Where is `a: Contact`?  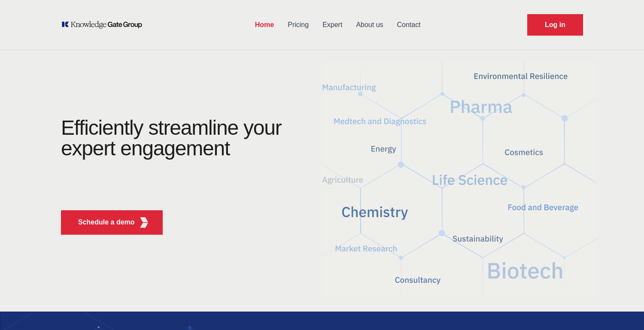 a: Contact is located at coordinates (409, 25).